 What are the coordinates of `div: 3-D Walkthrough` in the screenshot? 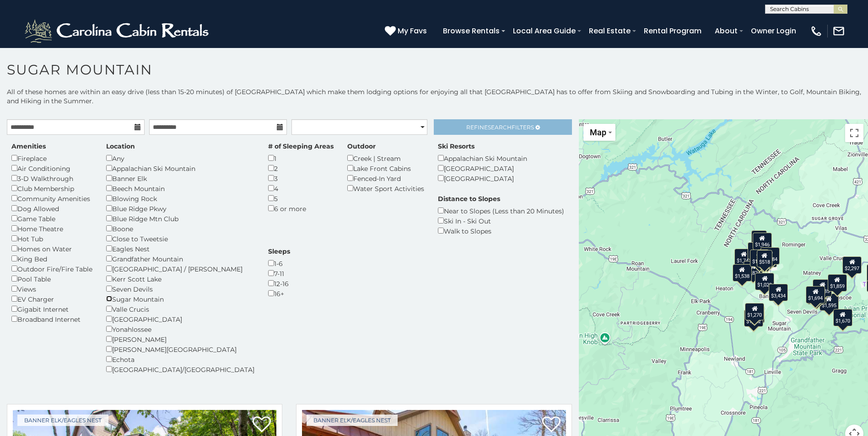 It's located at (52, 179).